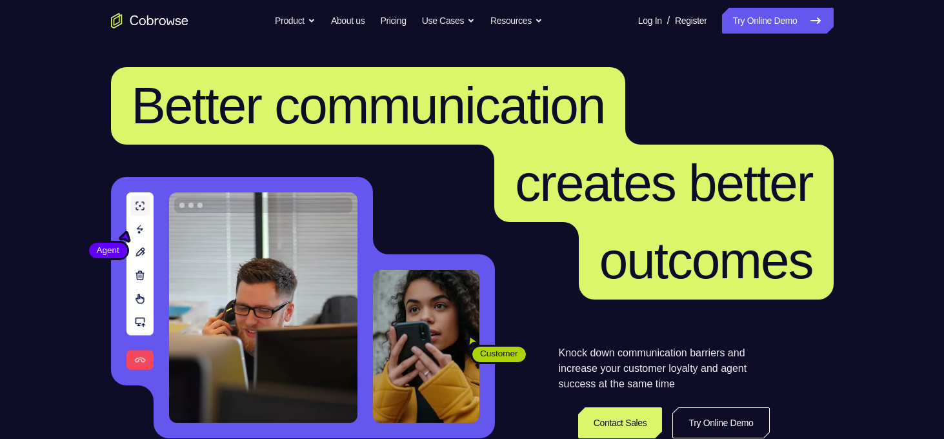 The height and width of the screenshot is (439, 944). I want to click on img: A customer support agent talking on the phone, so click(263, 307).